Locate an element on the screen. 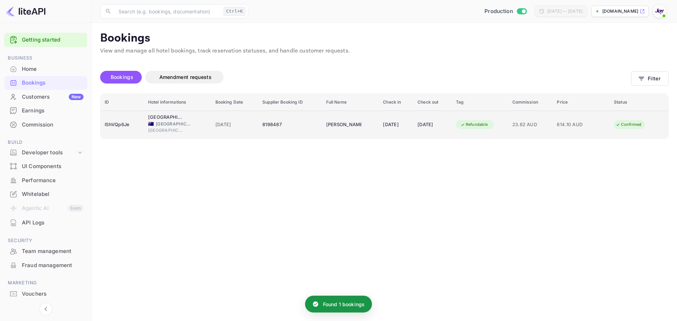  div: Getting started is located at coordinates (46, 40).